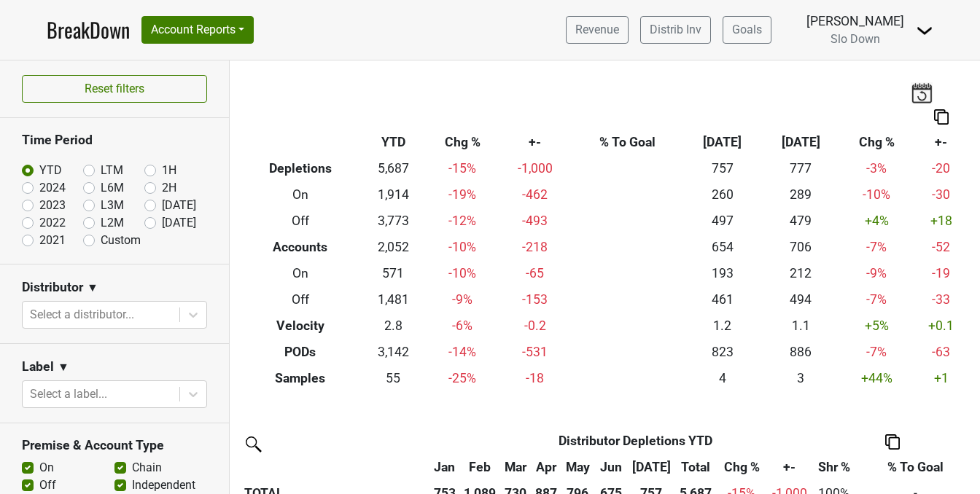 Image resolution: width=980 pixels, height=494 pixels. Describe the element at coordinates (393, 169) in the screenshot. I see `td: 5,687` at that location.